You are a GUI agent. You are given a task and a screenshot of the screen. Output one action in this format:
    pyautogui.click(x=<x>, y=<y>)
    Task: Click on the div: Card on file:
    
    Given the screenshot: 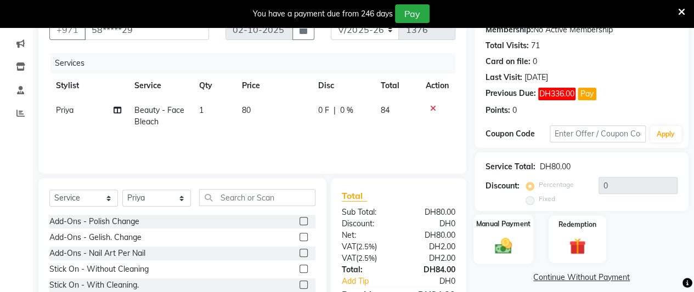 What is the action you would take?
    pyautogui.click(x=508, y=61)
    